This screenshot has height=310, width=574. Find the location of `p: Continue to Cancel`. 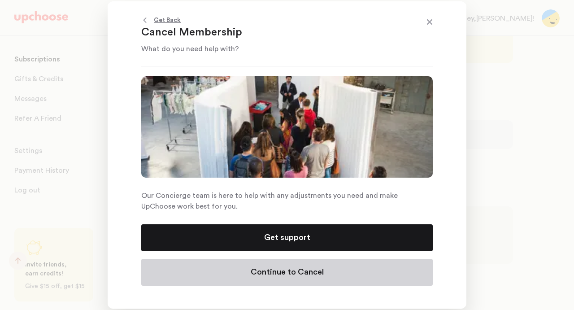

p: Continue to Cancel is located at coordinates (287, 272).